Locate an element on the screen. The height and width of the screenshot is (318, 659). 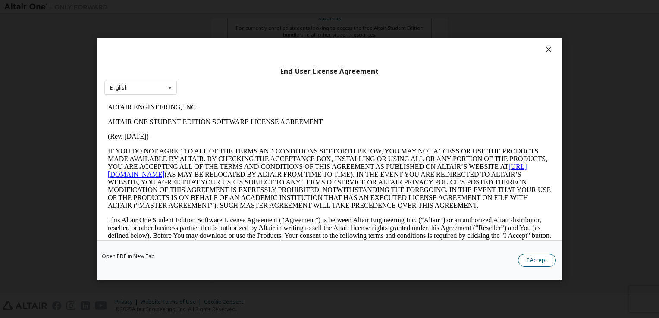
p: IF YOU DO NOT AGREE TO ALL OF THE TERMS AND CONDITIONS SET FORTH BELOW, YOU MAY NOT ACCESS OR USE... is located at coordinates (225, 79).